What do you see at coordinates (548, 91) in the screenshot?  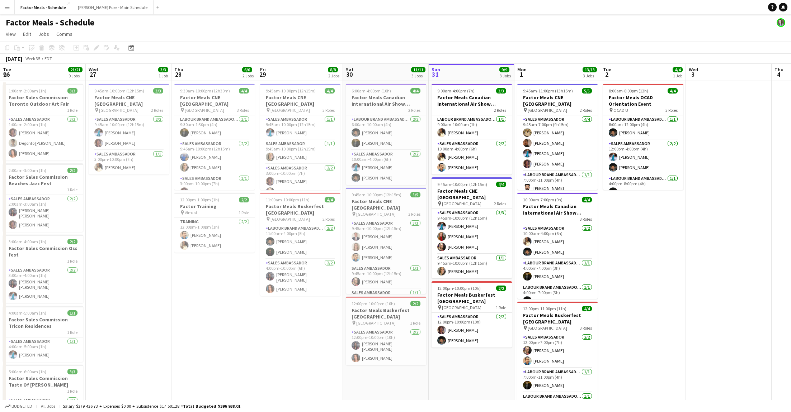 I see `span: 9:45am-11:00pm (13h15m)` at bounding box center [548, 91].